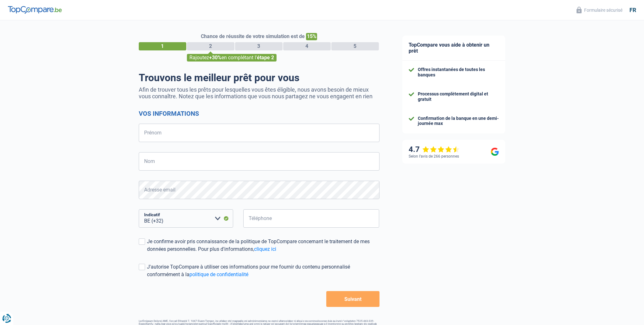  What do you see at coordinates (259, 114) in the screenshot?
I see `h2: Vos informations` at bounding box center [259, 114].